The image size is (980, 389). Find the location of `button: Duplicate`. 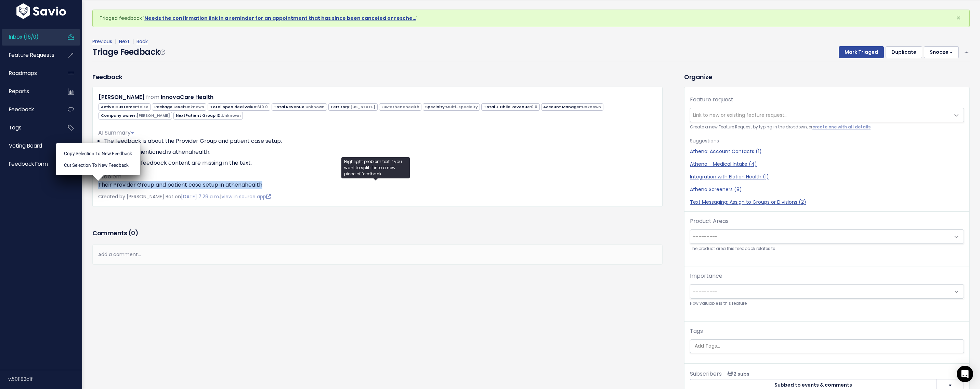

button: Duplicate is located at coordinates (904, 52).